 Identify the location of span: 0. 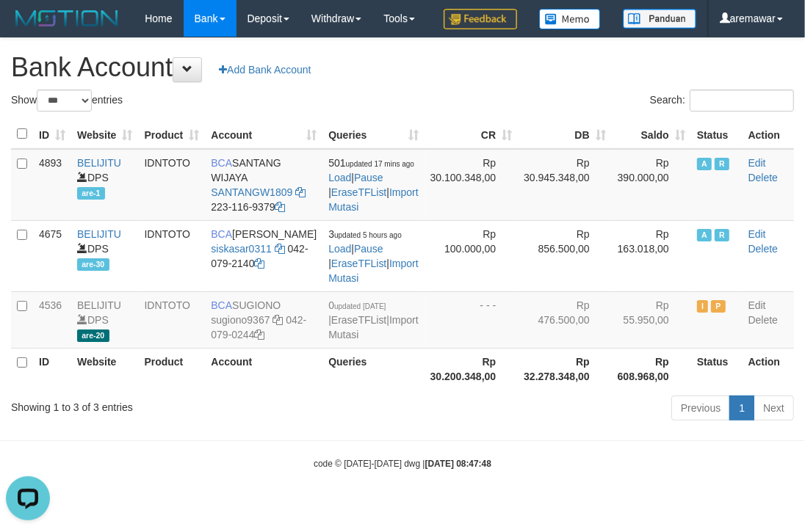
(357, 305).